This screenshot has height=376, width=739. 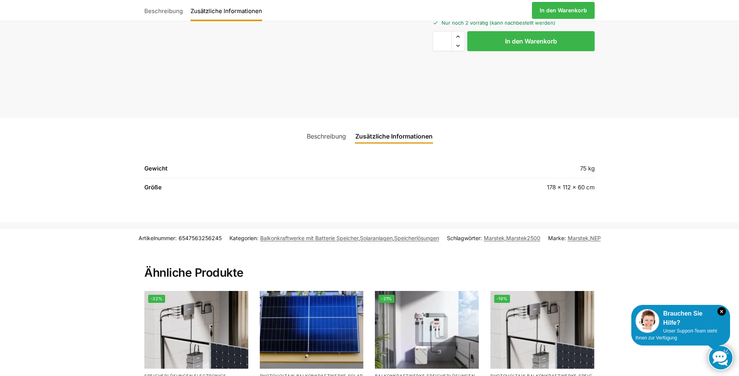 What do you see at coordinates (458, 37) in the screenshot?
I see `span: Increase quantity` at bounding box center [458, 37].